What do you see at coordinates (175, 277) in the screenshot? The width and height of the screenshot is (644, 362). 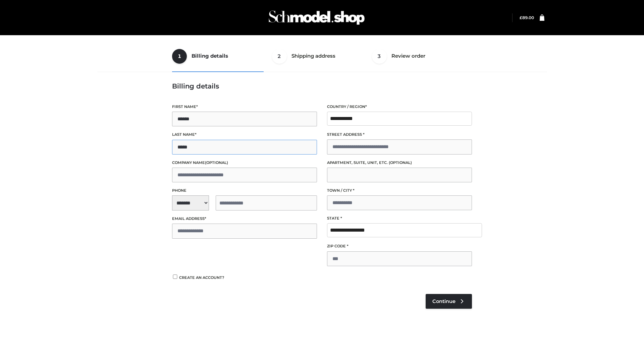 I see `input: Create an account?` at bounding box center [175, 277].